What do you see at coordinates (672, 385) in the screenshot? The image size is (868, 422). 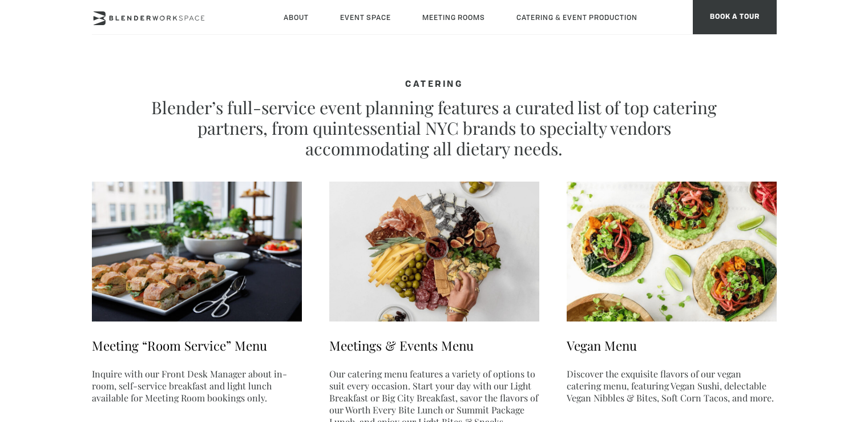 I see `p: Discover the exquisite flavors of our vegan catering menu, featuring Vegan Sushi, delectable Vega...` at bounding box center [672, 385].